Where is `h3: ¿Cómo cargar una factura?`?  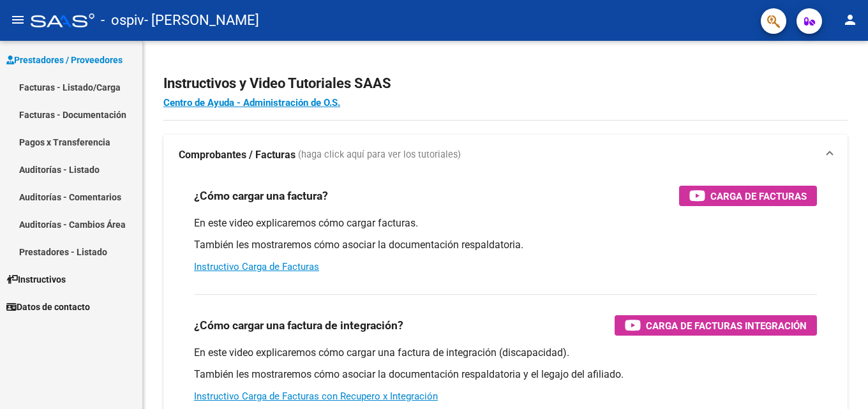 h3: ¿Cómo cargar una factura? is located at coordinates (261, 196).